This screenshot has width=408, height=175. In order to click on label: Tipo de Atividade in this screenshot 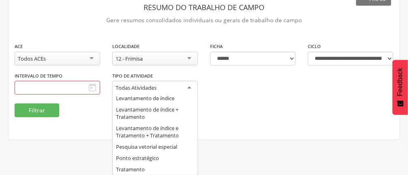, I will do `click(132, 76)`.